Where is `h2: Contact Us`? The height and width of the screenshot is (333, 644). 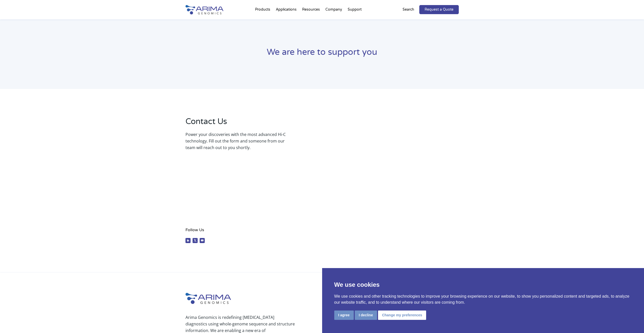
h2: Contact Us is located at coordinates (235, 124).